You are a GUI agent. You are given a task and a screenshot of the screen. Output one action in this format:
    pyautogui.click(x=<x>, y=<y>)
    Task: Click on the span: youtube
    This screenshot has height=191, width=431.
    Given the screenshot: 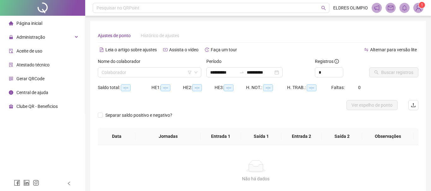 What is the action you would take?
    pyautogui.click(x=165, y=50)
    